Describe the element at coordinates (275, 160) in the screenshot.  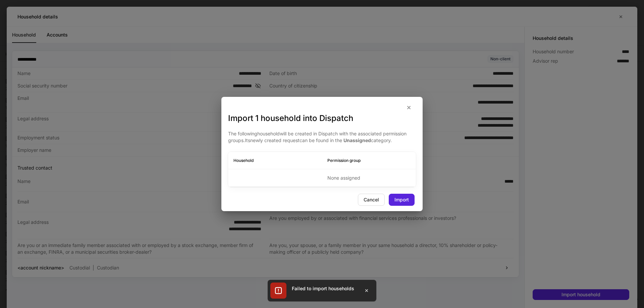
I see `h6: Household` at that location.